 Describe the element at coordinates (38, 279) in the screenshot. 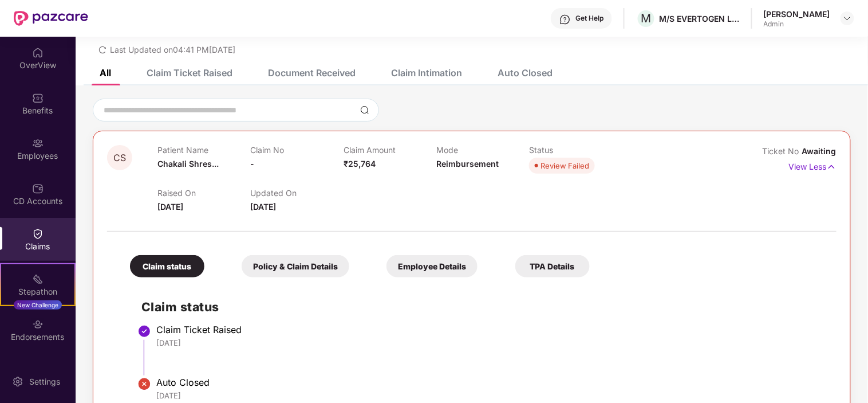

I see `img: svg+xml;base64,PHN2ZyB4bWxucz0iaHR0cDovL3d3dy53My5vcmcvMjAwMC9zdmciIHdpZHRoPSIyMSIgaGVpZ2h0PSIyMC...` at that location.